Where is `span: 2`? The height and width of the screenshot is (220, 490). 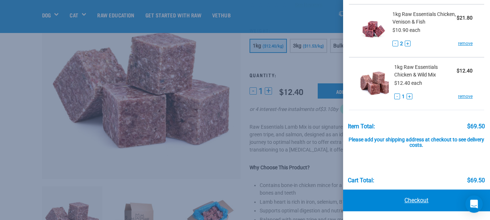
span: 2 is located at coordinates (401, 44).